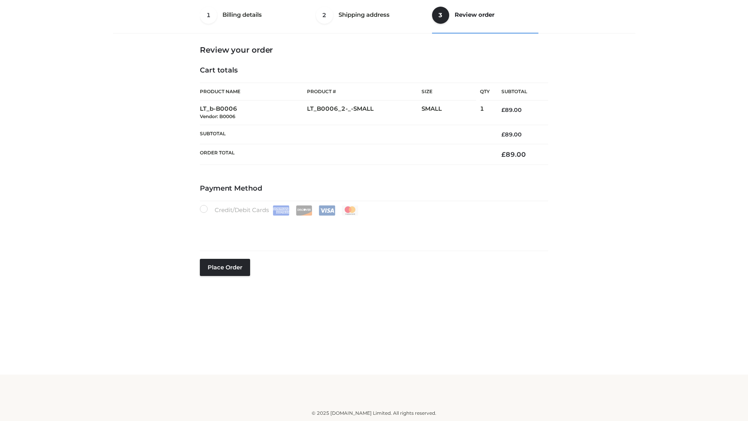 Image resolution: width=748 pixels, height=421 pixels. I want to click on h4: Payment Method, so click(374, 189).